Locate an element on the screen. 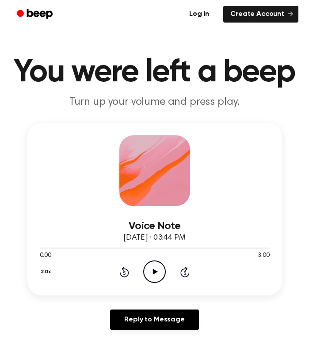 The height and width of the screenshot is (344, 309). span: 0:00 is located at coordinates (45, 255).